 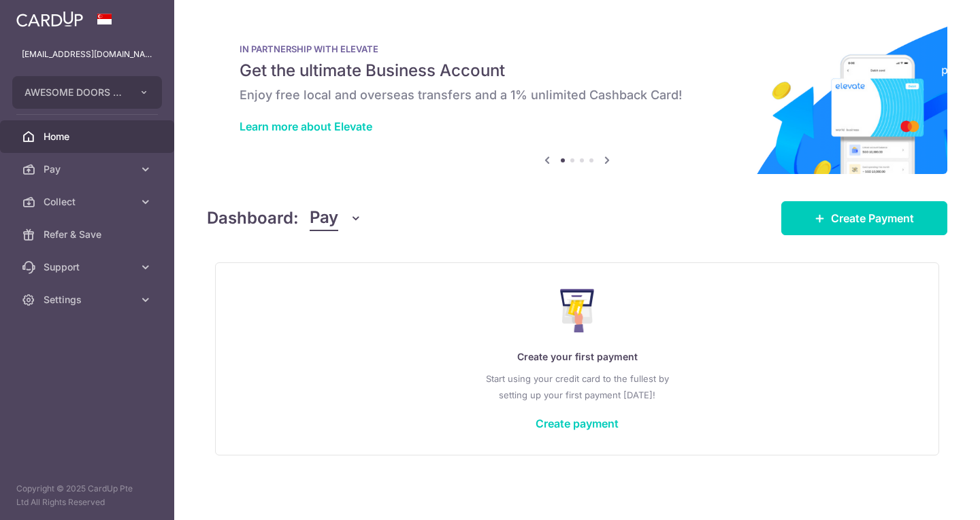 What do you see at coordinates (49, 19) in the screenshot?
I see `img: CardUp` at bounding box center [49, 19].